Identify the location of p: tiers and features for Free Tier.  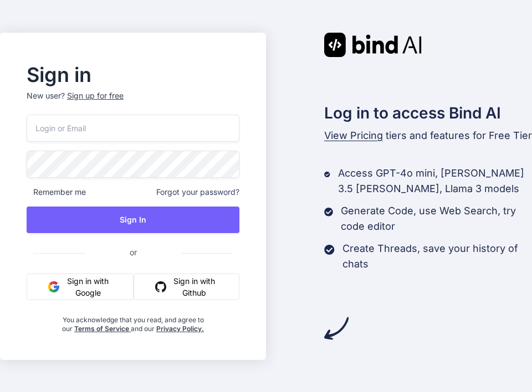
(428, 136).